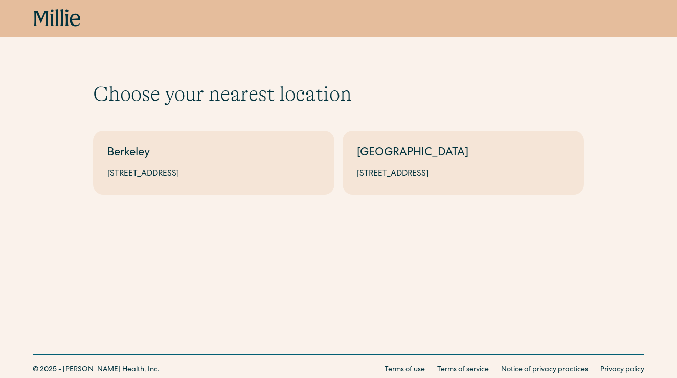 The image size is (677, 378). Describe the element at coordinates (338, 94) in the screenshot. I see `h1: Choose your nearest location` at that location.